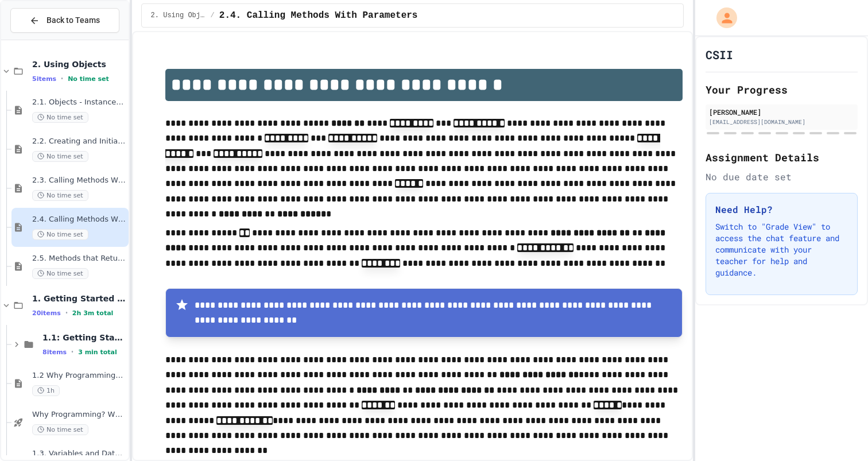 The image size is (868, 461). What do you see at coordinates (79, 453) in the screenshot?
I see `span: 1.3. Variables and Data Types` at bounding box center [79, 453].